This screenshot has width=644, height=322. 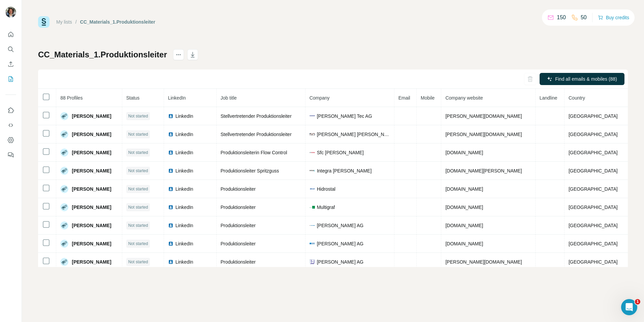 I want to click on span: Stellvertretender Produktionsleiter, so click(x=256, y=135).